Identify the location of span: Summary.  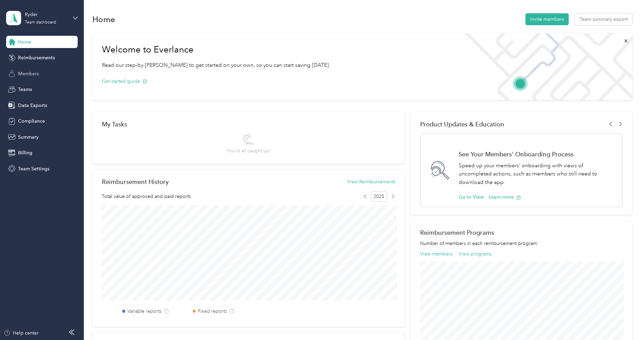
(29, 137).